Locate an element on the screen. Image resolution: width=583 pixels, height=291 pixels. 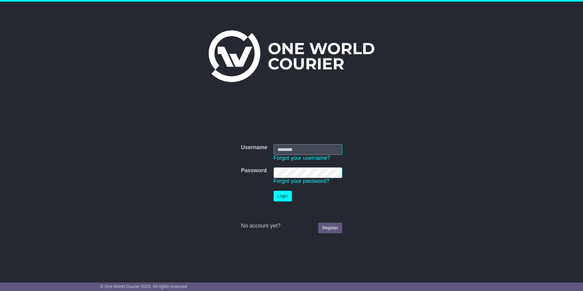
label: Password is located at coordinates (253, 171).